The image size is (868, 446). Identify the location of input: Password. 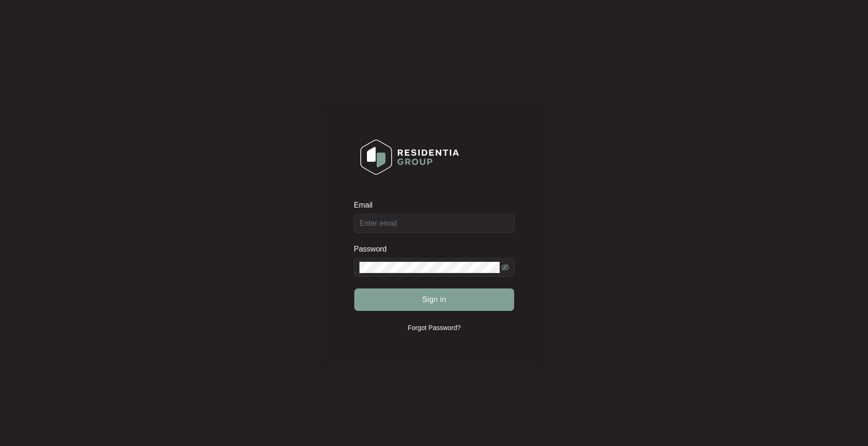
(429, 267).